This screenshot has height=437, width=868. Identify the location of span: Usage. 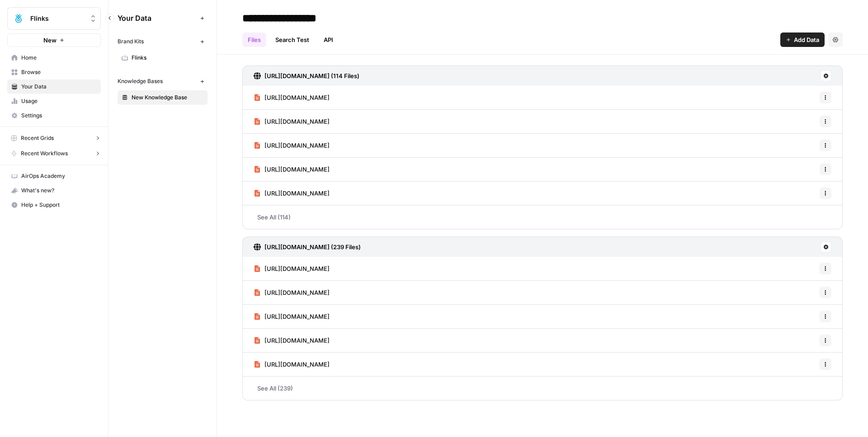
(59, 102).